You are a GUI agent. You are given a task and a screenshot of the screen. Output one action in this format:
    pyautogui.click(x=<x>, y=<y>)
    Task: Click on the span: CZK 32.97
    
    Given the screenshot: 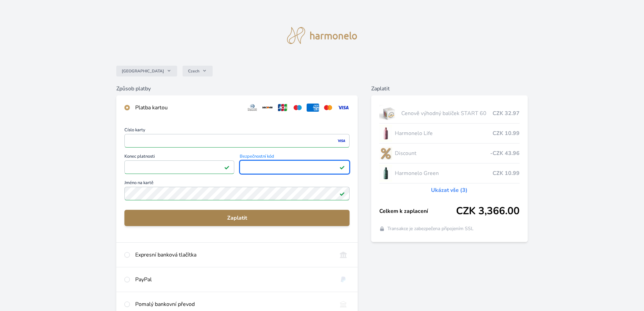 What is the action you would take?
    pyautogui.click(x=506, y=113)
    